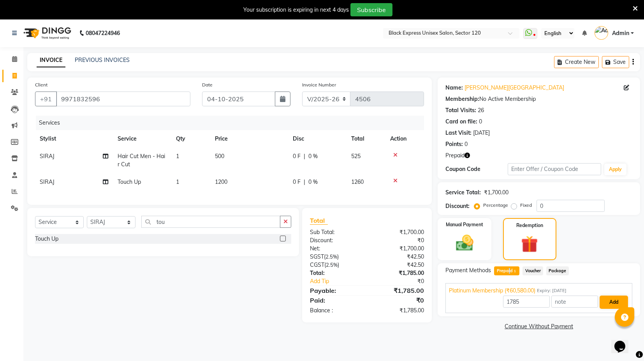 This screenshot has width=644, height=361. What do you see at coordinates (319, 85) in the screenshot?
I see `label: Invoice Number` at bounding box center [319, 85].